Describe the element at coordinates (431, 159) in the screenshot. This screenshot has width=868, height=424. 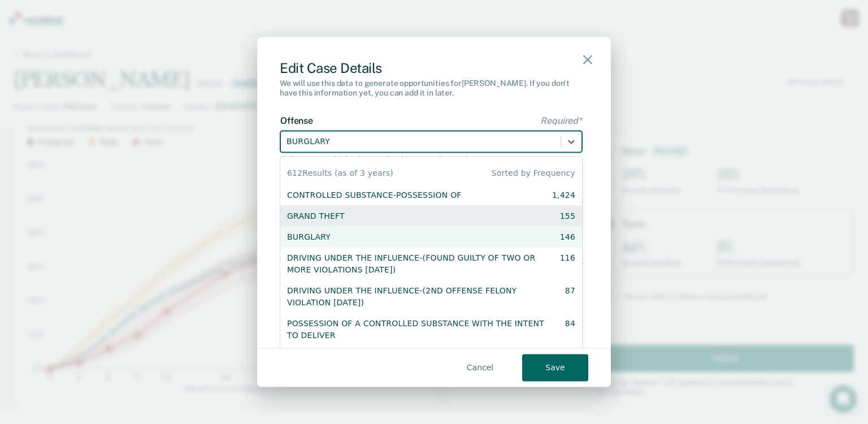
I see `div: If there are multiple charges for this case, choose the most severe` at that location.